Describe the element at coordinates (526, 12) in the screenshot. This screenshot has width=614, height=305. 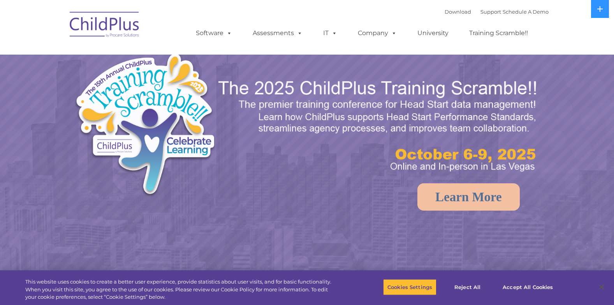
I see `a: Schedule A Demo` at that location.